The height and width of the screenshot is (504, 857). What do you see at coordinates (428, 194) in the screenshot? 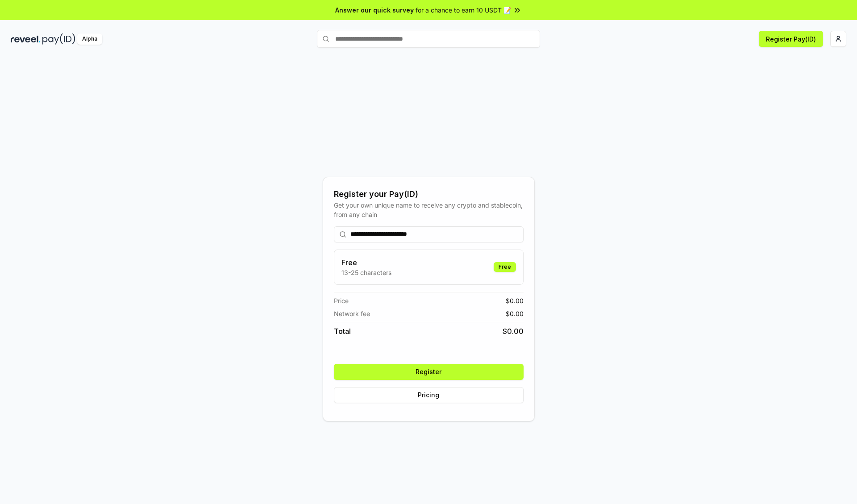
I see `div: Register your Pay(ID)` at bounding box center [428, 194].